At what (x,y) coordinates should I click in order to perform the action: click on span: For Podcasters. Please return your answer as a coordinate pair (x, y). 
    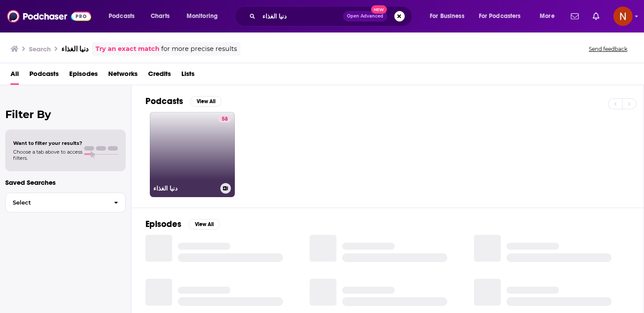
    Looking at the image, I should click on (500, 16).